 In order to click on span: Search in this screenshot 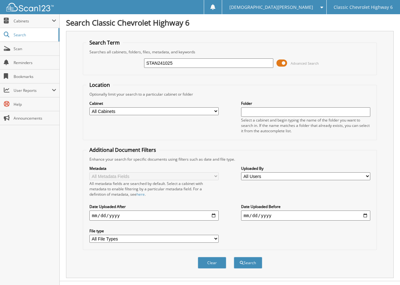, I will do `click(34, 35)`.